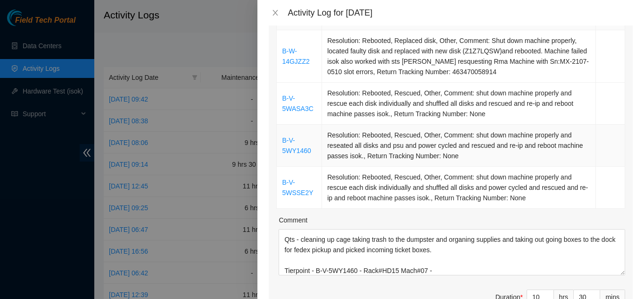 The image size is (644, 299). Describe the element at coordinates (451, 252) in the screenshot. I see `textarea: Comment` at that location.